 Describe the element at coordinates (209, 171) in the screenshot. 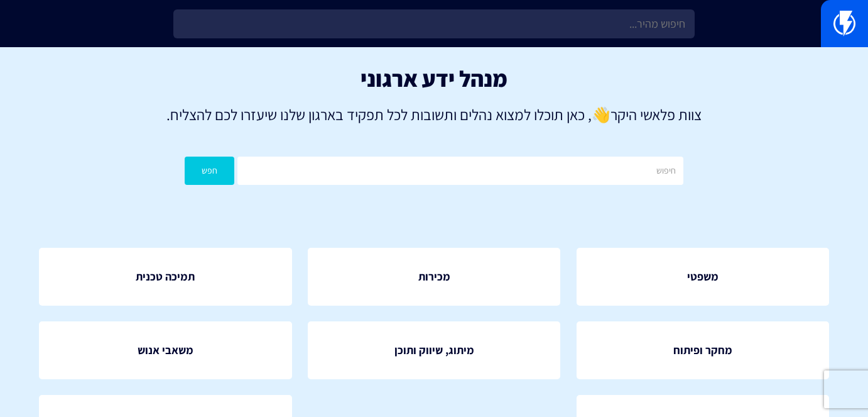

I see `button: חפש` at that location.